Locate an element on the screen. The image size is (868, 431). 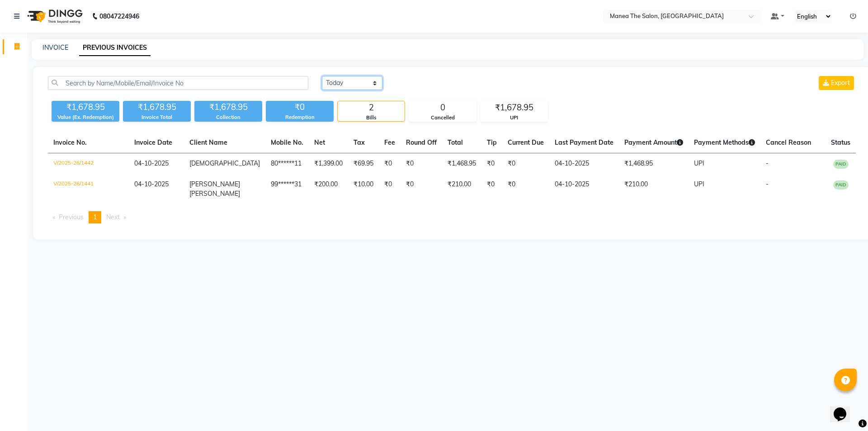
span: Tax is located at coordinates (359, 143).